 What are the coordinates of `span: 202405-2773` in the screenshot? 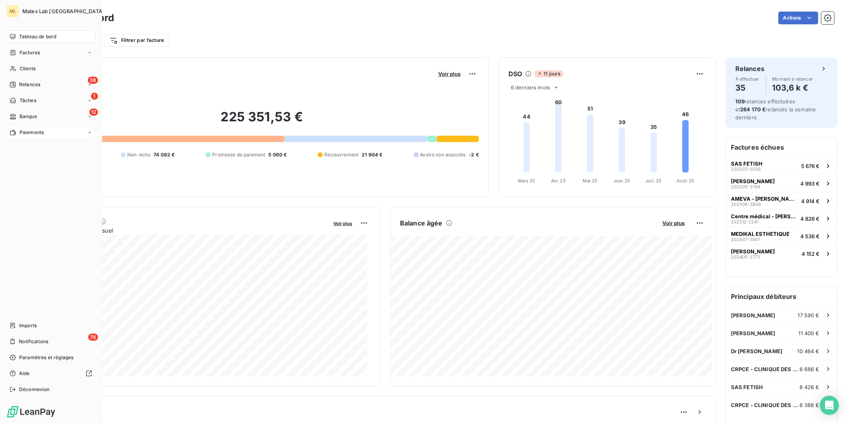 It's located at (745, 257).